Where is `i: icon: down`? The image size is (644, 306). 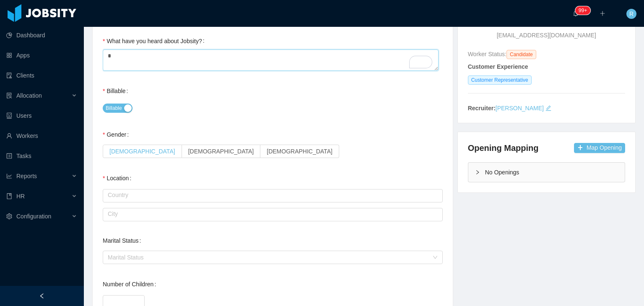 i: icon: down is located at coordinates (435, 257).